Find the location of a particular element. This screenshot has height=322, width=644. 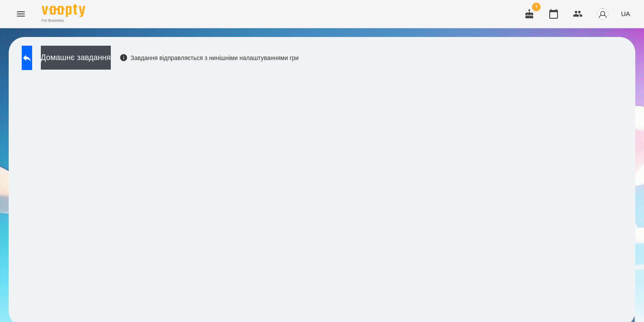

div: Завдання відправляється з нинішніми налаштуваннями гри is located at coordinates (210, 58).